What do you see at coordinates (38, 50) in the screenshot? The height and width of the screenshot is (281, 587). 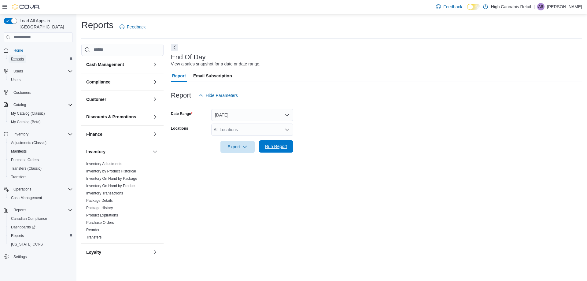 I see `button: Home` at bounding box center [38, 50].